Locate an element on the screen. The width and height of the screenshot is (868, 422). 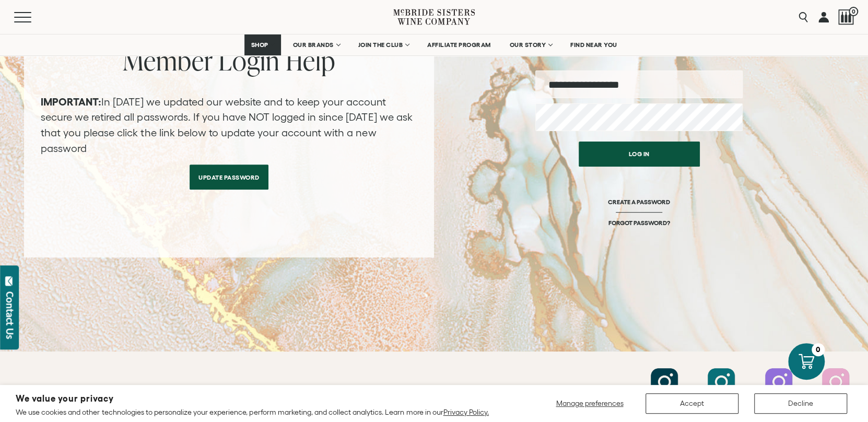
span: OUR BRANDS is located at coordinates (314, 45).